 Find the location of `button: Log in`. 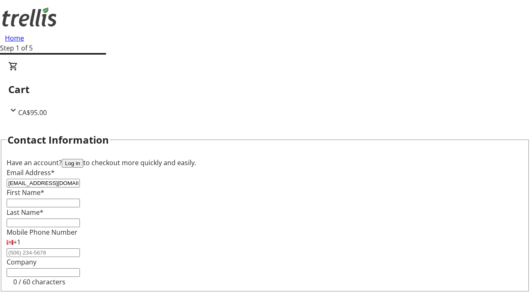

button: Log in is located at coordinates (72, 163).